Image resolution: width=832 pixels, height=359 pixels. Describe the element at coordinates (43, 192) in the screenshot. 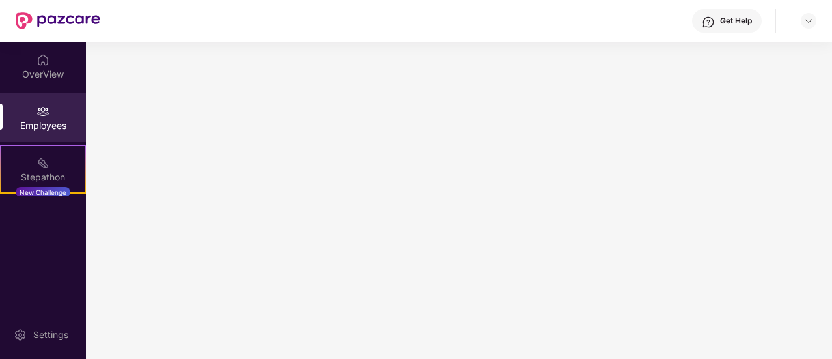

I see `div: New Challenge` at that location.